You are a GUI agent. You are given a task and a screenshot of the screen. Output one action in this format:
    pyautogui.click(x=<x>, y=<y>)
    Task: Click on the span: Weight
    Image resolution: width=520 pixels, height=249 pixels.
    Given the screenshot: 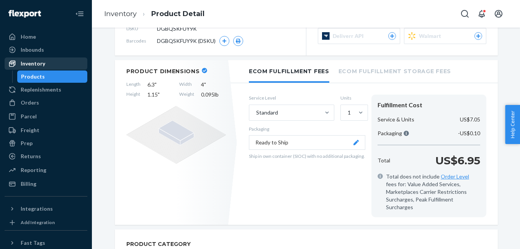 What is the action you would take?
    pyautogui.click(x=186, y=95)
    